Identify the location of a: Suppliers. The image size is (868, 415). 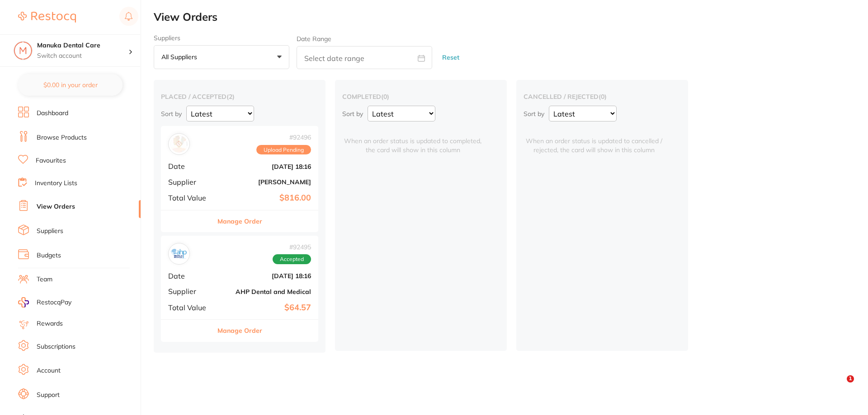
(50, 231).